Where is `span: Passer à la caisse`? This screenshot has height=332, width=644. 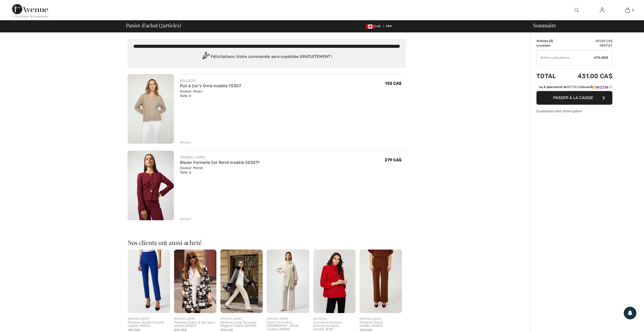
span: Passer à la caisse is located at coordinates (573, 97).